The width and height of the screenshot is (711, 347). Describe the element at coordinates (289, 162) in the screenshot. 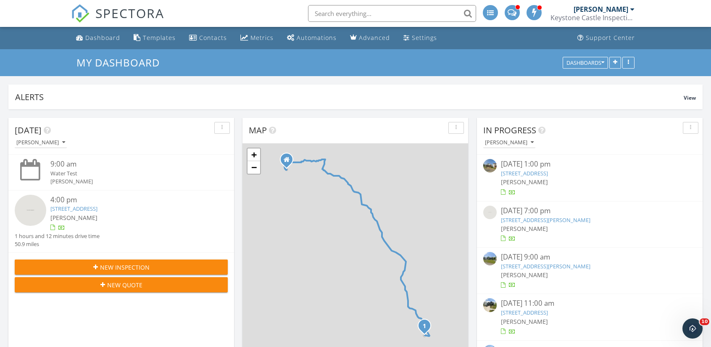

I see `div: 389 Pine Valley Ct, Wexford PA 15090` at that location.